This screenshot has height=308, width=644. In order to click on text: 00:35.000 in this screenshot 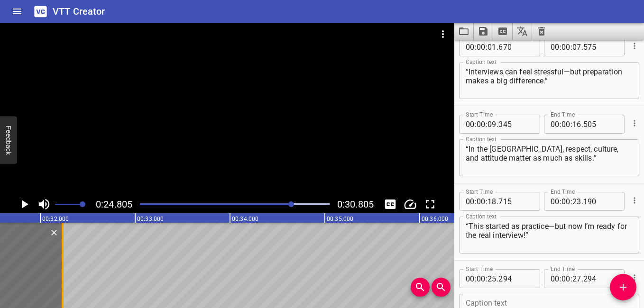, I will do `click(340, 219)`.